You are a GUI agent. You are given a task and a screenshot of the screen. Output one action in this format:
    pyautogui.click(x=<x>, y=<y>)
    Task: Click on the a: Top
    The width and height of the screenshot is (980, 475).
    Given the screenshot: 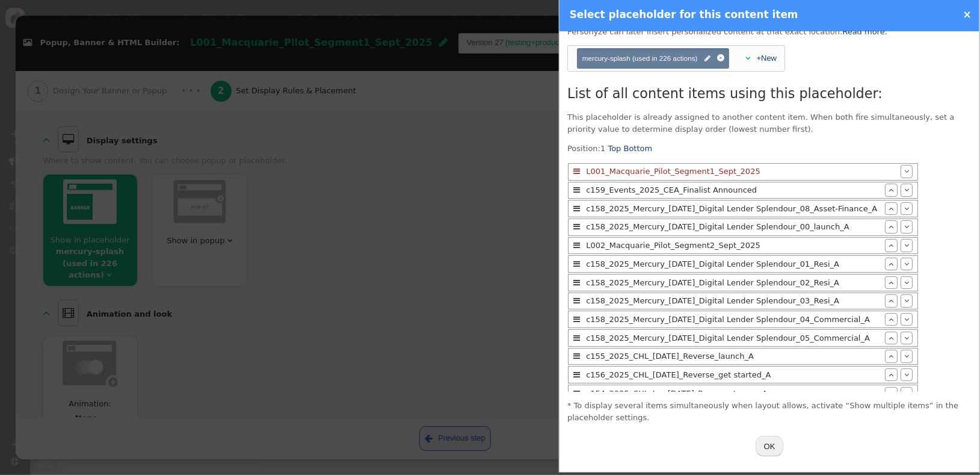 What is the action you would take?
    pyautogui.click(x=614, y=148)
    